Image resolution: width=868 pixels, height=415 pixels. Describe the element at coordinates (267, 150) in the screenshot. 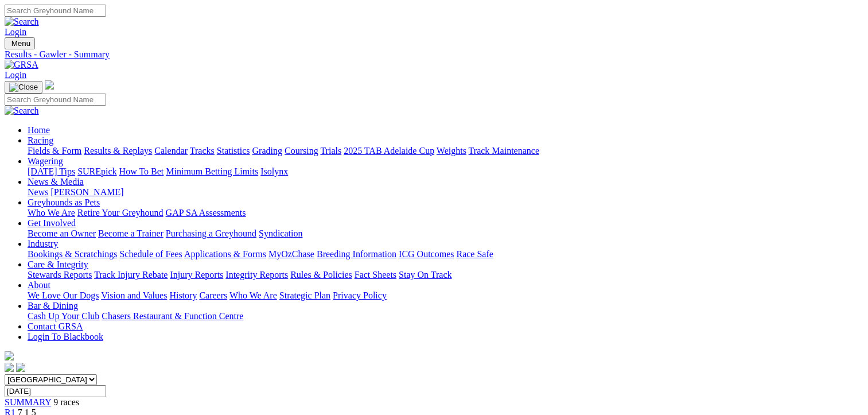

I see `a: Grading` at that location.